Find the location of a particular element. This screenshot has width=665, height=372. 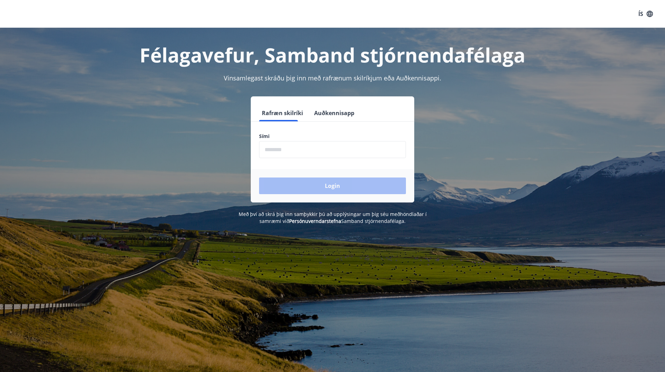

span: Vinsamlegast skráðu þig inn með rafrænum skilríkjum eða Auðkennisappi. is located at coordinates (332, 78).